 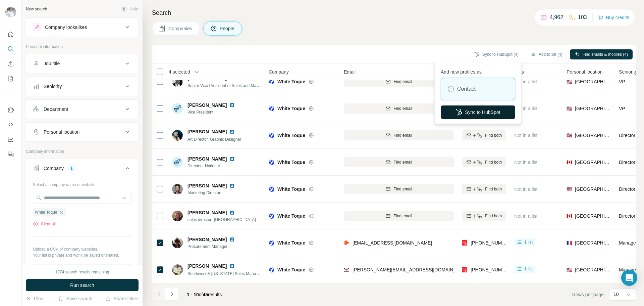 What do you see at coordinates (83, 170) in the screenshot?
I see `button: Company1` at bounding box center [83, 170].